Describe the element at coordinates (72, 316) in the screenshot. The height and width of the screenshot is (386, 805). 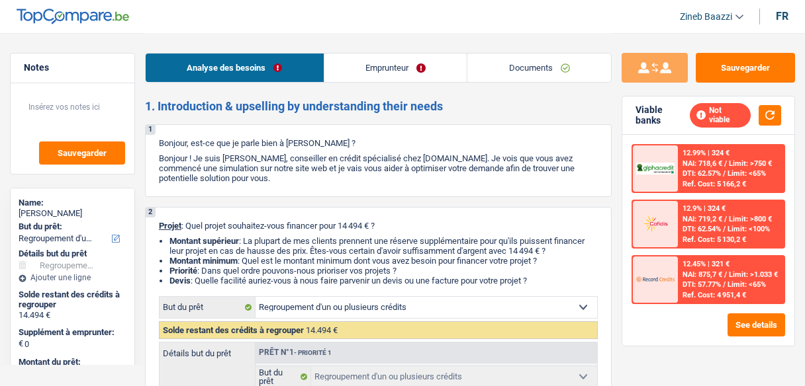
I see `div: 14.494 €` at that location.